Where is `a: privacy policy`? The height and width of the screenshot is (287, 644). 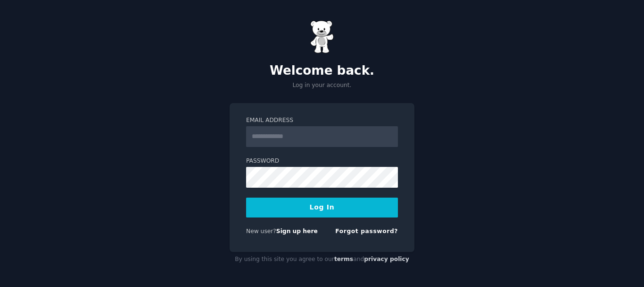 a: privacy policy is located at coordinates (387, 259).